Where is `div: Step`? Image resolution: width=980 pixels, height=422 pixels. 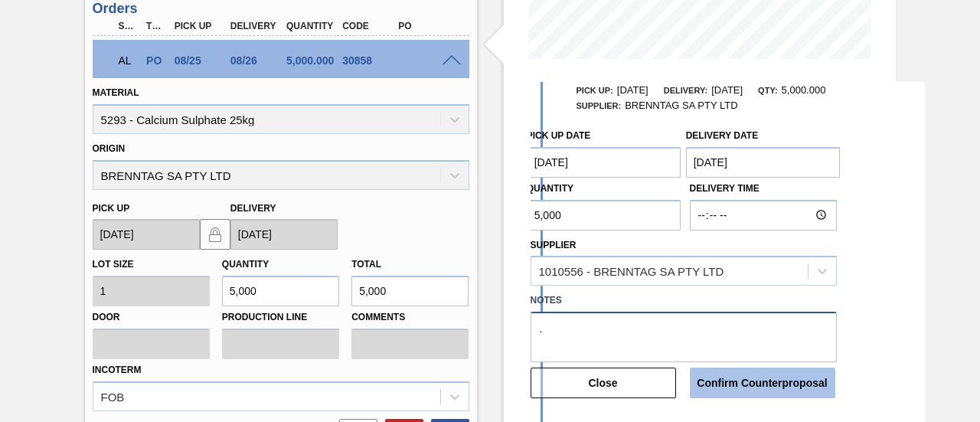
div: Step is located at coordinates (128, 26).